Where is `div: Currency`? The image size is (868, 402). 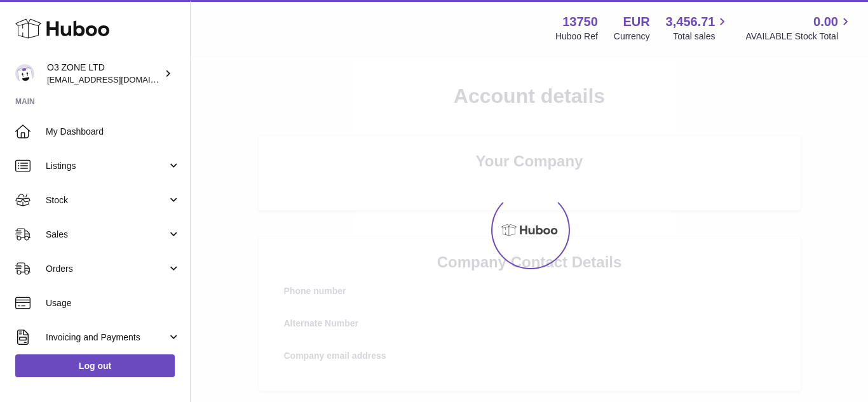 div: Currency is located at coordinates (632, 36).